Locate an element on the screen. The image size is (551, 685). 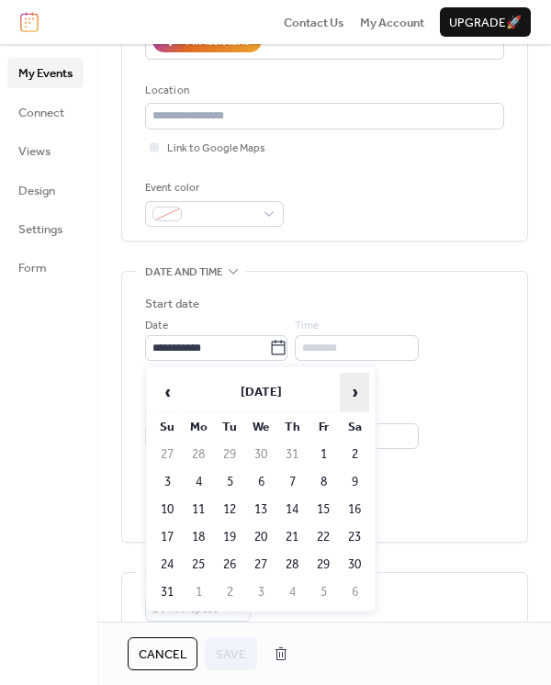
div: End date is located at coordinates (168, 392).